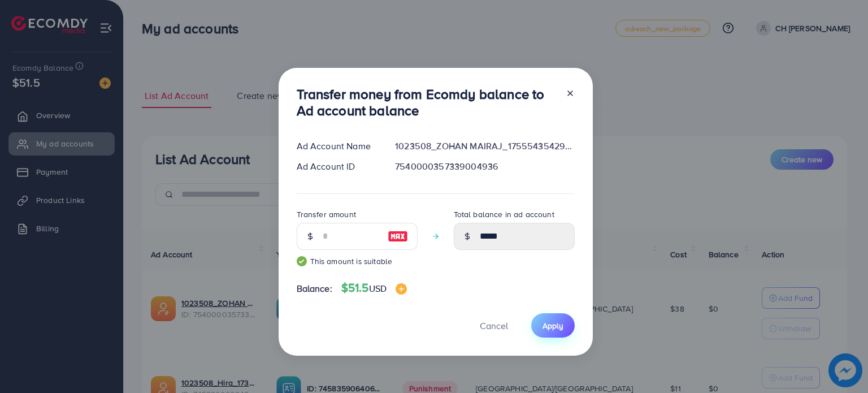 The width and height of the screenshot is (868, 393). I want to click on span: Apply, so click(553, 325).